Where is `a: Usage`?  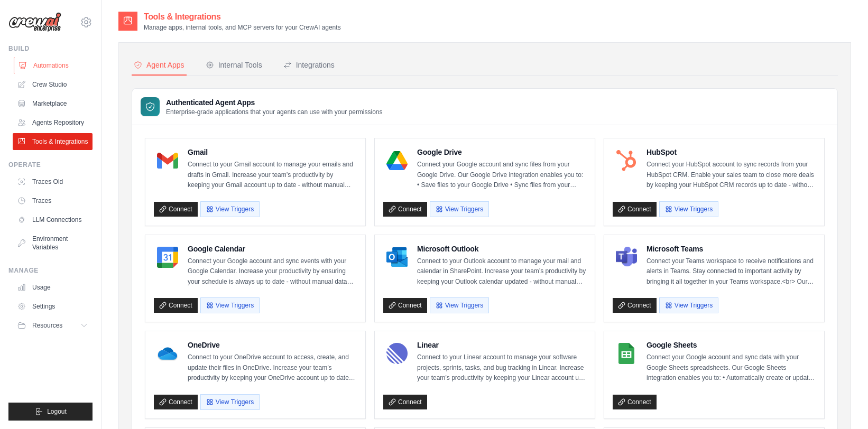 a: Usage is located at coordinates (52, 287).